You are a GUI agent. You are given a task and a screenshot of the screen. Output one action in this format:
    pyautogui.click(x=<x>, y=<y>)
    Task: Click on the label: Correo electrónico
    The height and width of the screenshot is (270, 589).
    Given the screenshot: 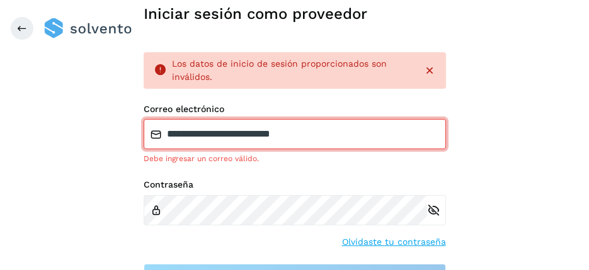 What is the action you would take?
    pyautogui.click(x=295, y=109)
    